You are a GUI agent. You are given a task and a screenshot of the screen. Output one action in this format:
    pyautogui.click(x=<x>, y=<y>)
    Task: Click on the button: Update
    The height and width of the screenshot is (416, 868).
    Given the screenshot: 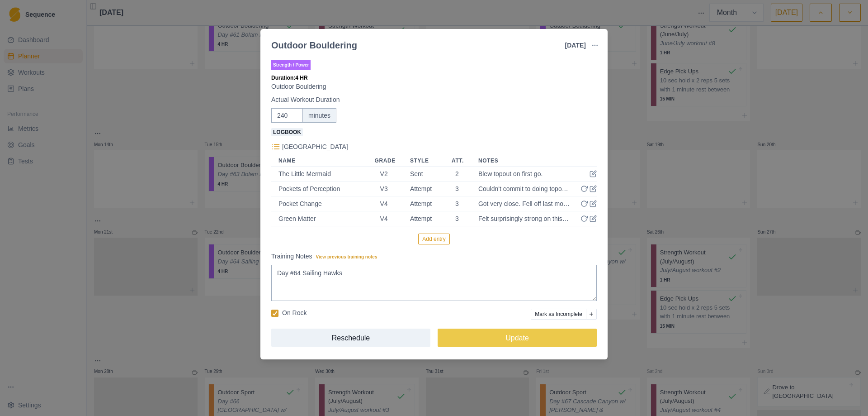 What is the action you would take?
    pyautogui.click(x=517, y=338)
    